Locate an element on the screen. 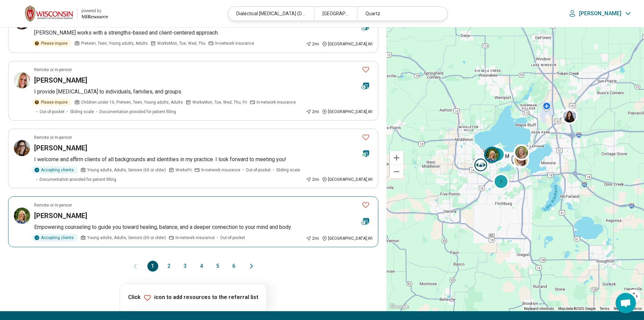 Image resolution: width=644 pixels, height=320 pixels. button: 3 is located at coordinates (185, 266).